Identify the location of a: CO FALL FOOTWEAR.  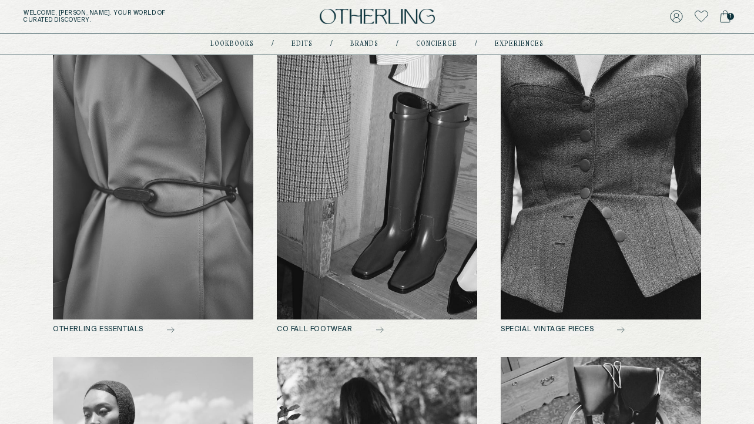
(377, 190).